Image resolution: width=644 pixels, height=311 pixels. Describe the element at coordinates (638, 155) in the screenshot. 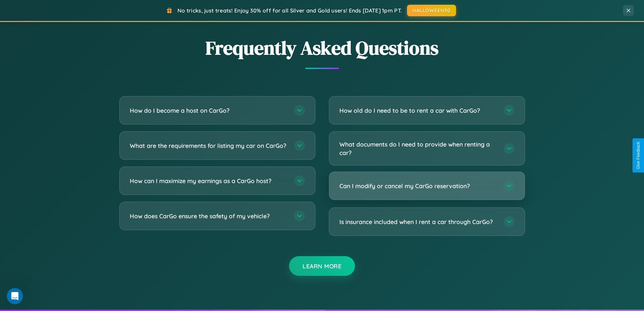

I see `div: Give Feedback` at that location.